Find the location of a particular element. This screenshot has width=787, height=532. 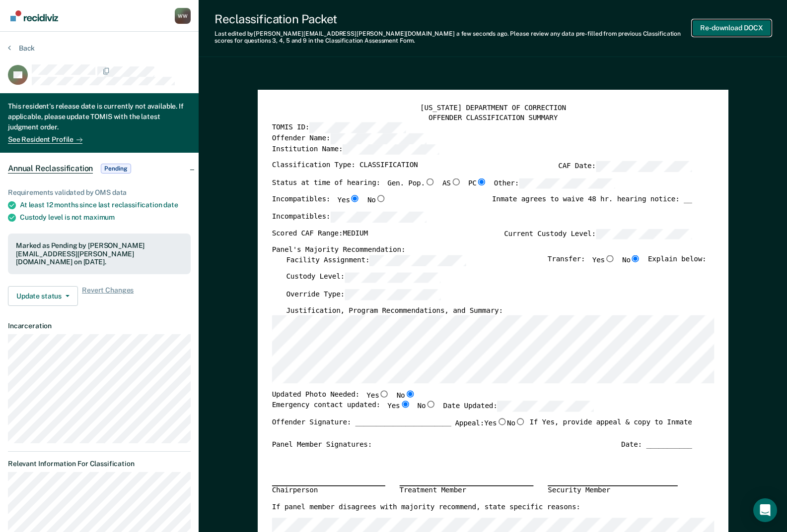

label: Date Updated: is located at coordinates (518, 407).